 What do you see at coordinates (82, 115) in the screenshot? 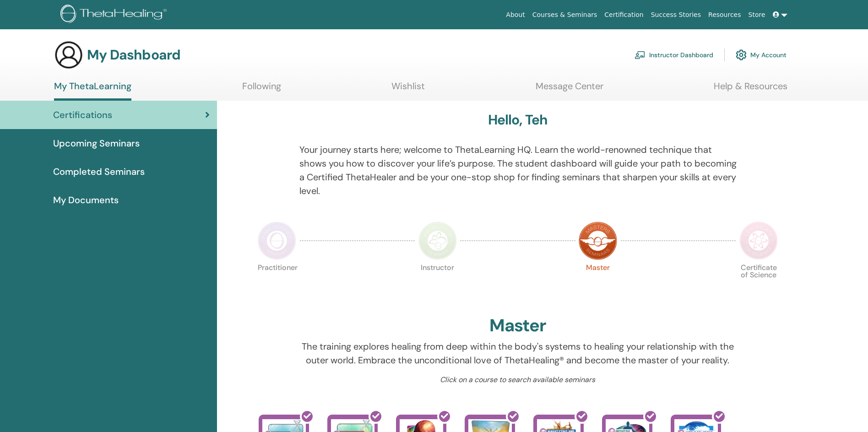
I see `span: Certifications` at bounding box center [82, 115].